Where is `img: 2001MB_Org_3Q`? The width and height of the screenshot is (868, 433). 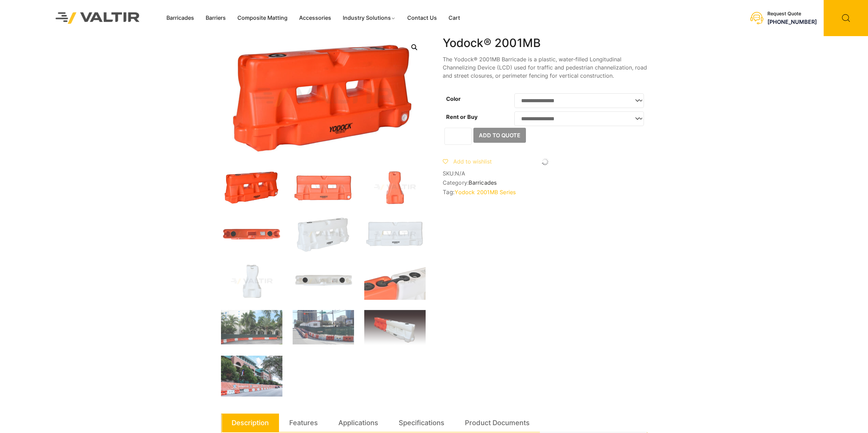 img: 2001MB_Org_3Q is located at coordinates (323, 98).